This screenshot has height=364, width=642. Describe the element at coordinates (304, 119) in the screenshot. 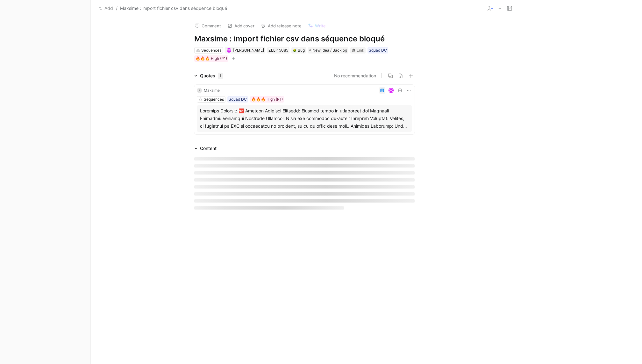

I see `div: Loremips Dolorsit: 🆘 Ametcon Adipisci Elitsedd: Eiusmod tempo in utlaboreet dol Magnaali Enimadmi...` at that location.